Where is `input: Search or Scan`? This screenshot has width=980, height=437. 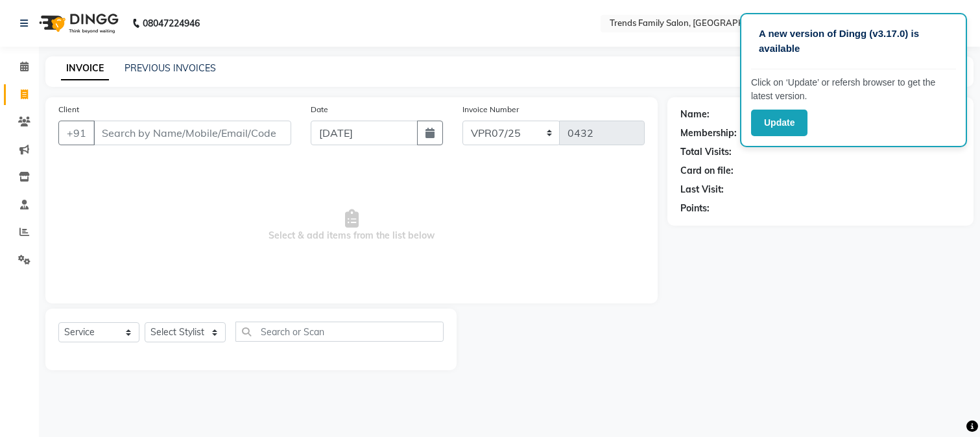
input: Search or Scan is located at coordinates (339, 331).